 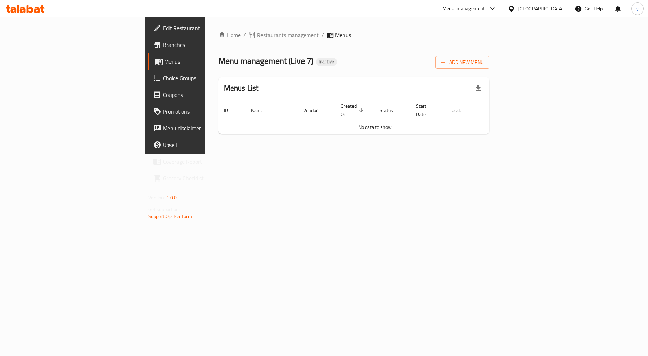 What do you see at coordinates (171, 197) in the screenshot?
I see `span: 1.0.0` at bounding box center [171, 197].